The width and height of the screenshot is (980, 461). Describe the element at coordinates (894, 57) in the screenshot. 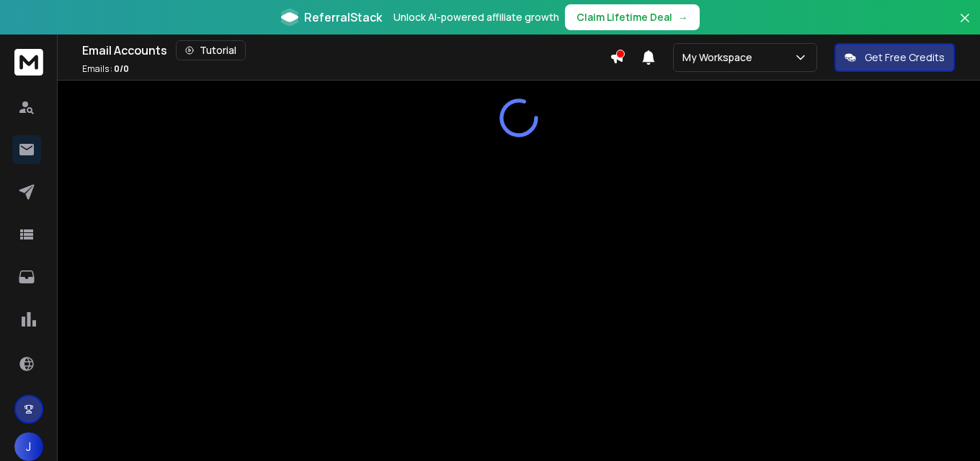

I see `button: Get Free Credits` at that location.